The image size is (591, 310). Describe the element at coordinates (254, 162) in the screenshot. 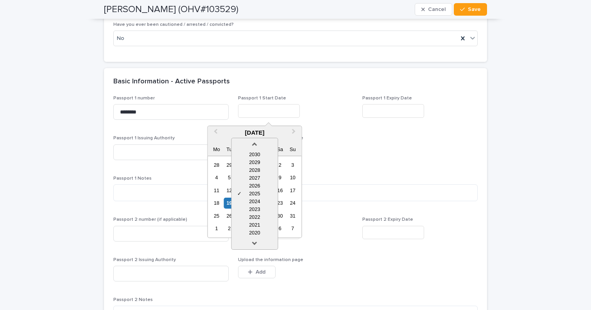

I see `div: 2029` at that location.